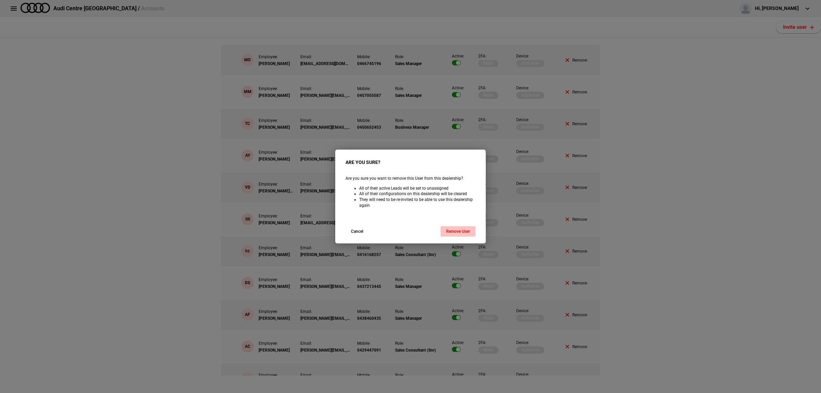  What do you see at coordinates (357, 231) in the screenshot?
I see `button: Cancel` at bounding box center [357, 231].